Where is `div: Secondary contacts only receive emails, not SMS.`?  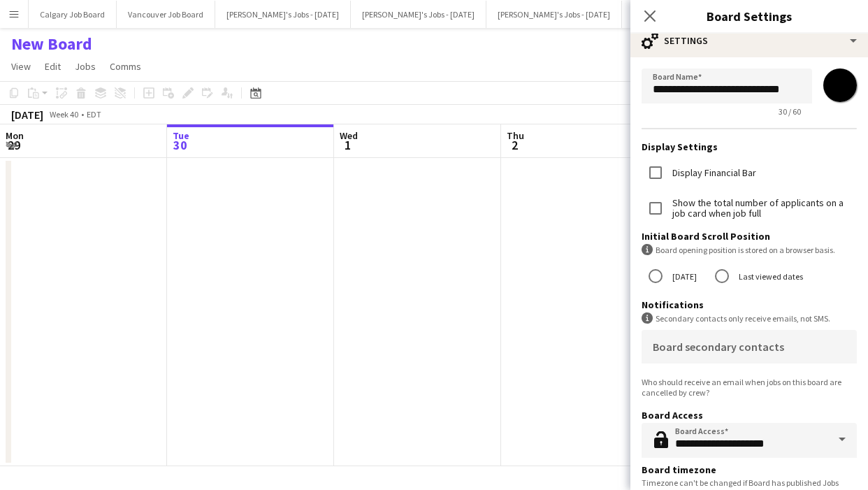
div: Secondary contacts only receive emails, not SMS. is located at coordinates (750, 318).